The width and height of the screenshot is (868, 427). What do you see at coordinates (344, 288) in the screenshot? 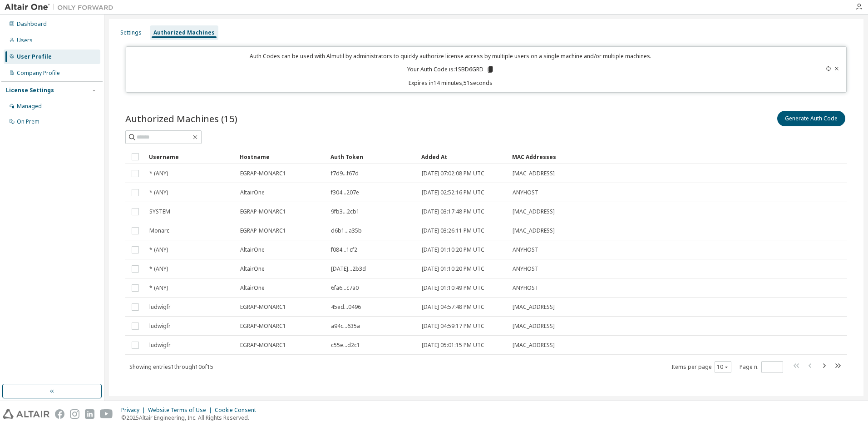
I see `span: 6fa6...c7a0` at bounding box center [344, 288].